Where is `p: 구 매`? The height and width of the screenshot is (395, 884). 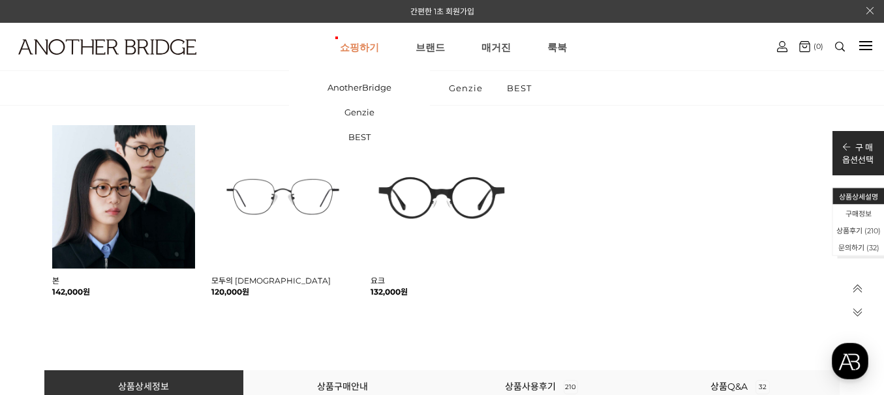
p: 구 매 is located at coordinates (858, 147).